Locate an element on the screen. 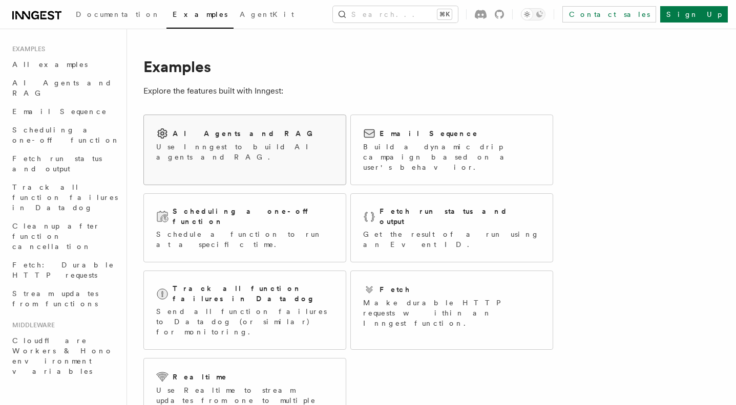 The height and width of the screenshot is (405, 736). a: Track all function failures in DatadogSend all function failures to Datadog (or similar) for moni... is located at coordinates (245, 310).